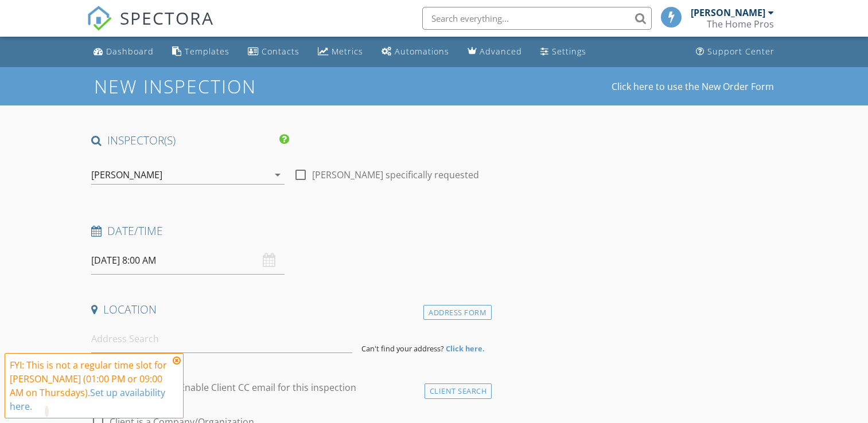 The image size is (868, 423). What do you see at coordinates (459, 391) in the screenshot?
I see `div: Client Search` at bounding box center [459, 391].